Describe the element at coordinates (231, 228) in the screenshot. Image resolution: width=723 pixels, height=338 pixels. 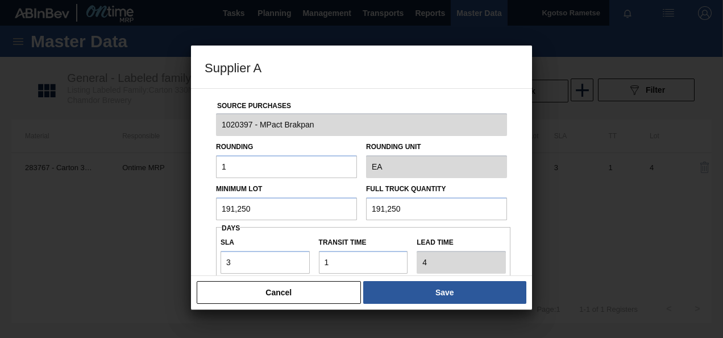
I see `span: Days` at that location.